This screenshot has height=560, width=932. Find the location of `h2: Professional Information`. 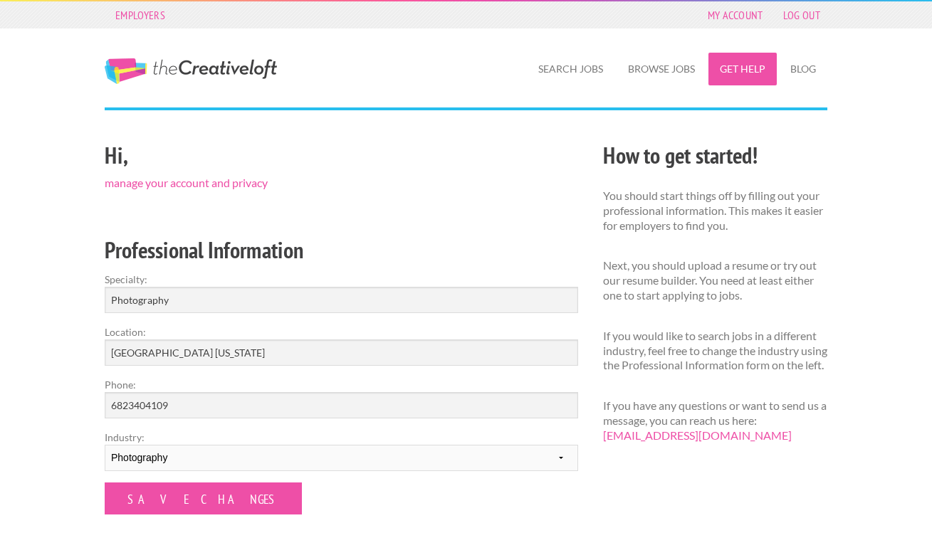

h2: Professional Information is located at coordinates (341, 249).